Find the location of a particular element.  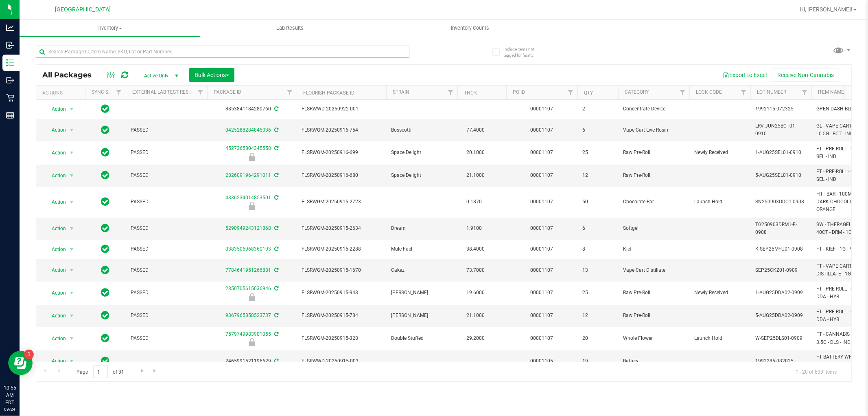

span: 1992285-082025 is located at coordinates (781, 361).